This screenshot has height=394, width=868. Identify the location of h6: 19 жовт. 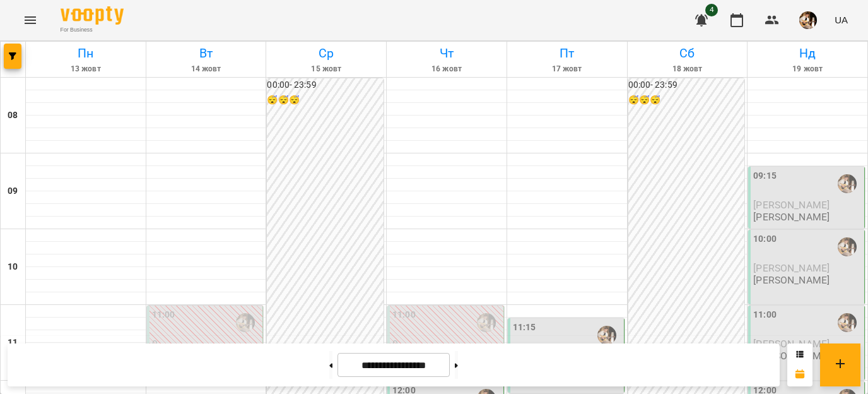
(807, 69).